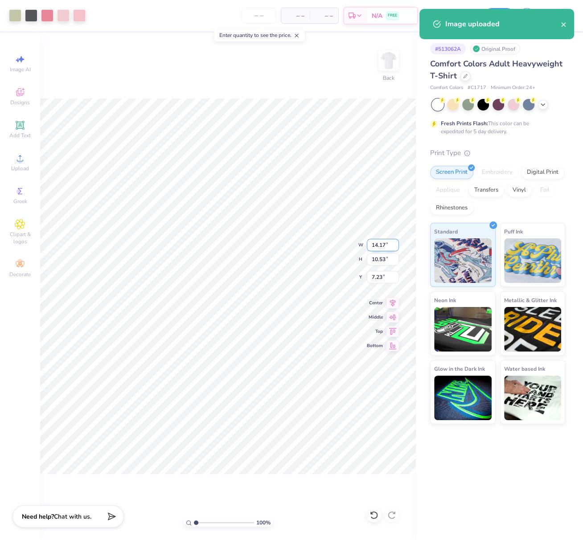  Describe the element at coordinates (375, 332) in the screenshot. I see `span: Top` at that location.